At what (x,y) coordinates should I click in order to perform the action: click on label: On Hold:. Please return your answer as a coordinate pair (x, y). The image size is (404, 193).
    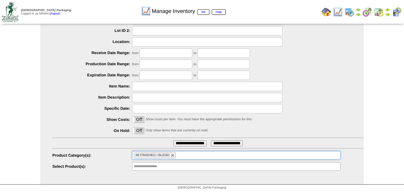
    Looking at the image, I should click on (92, 131).